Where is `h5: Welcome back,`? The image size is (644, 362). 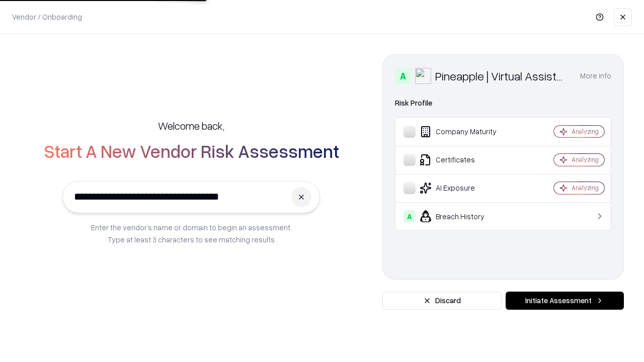 h5: Welcome back, is located at coordinates (191, 126).